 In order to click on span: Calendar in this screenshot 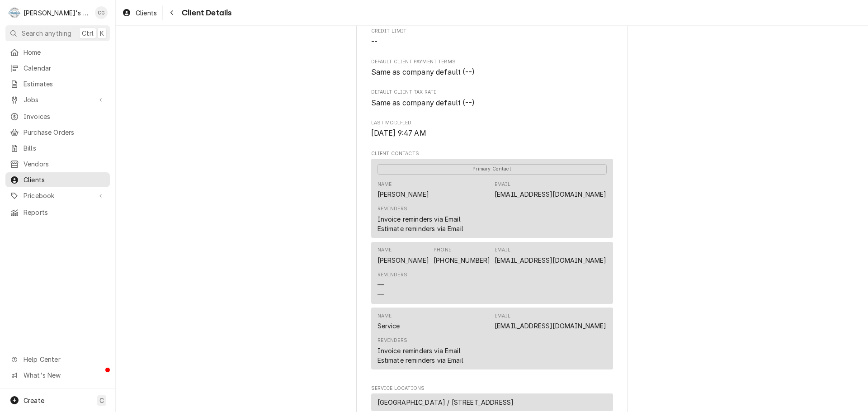, I will do `click(64, 68)`.